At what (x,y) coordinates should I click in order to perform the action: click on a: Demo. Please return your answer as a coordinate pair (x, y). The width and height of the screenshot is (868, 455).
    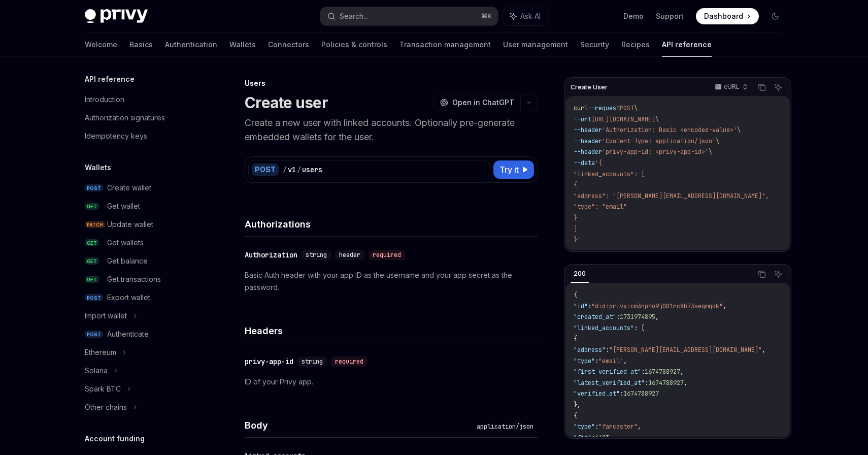
    Looking at the image, I should click on (633, 17).